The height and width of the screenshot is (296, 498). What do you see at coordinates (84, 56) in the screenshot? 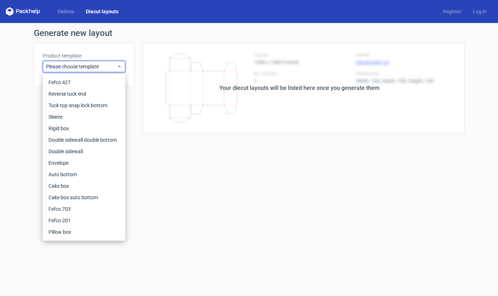
I see `label: Product template` at bounding box center [84, 56].